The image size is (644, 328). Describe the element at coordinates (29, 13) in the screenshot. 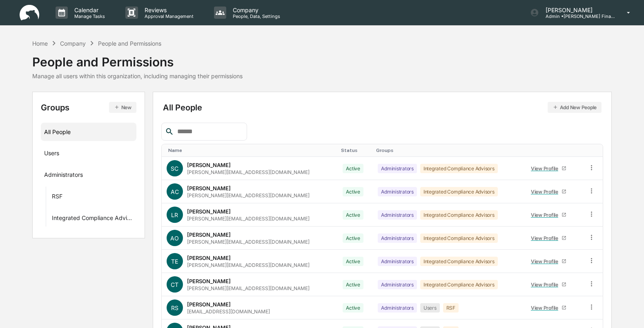

I see `img: logo` at that location.